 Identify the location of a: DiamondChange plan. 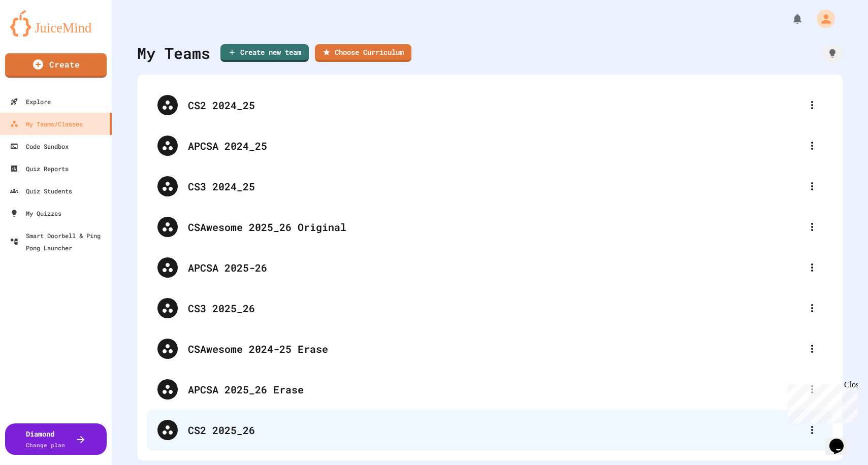
(56, 439).